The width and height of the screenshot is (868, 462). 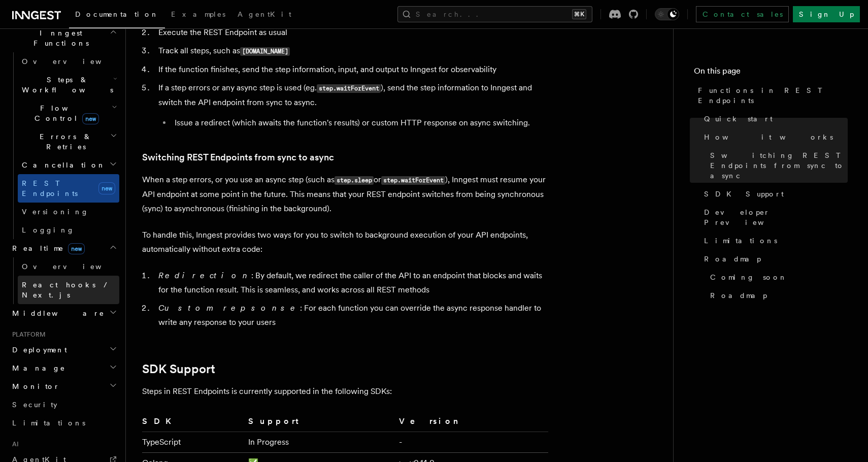 What do you see at coordinates (748, 277) in the screenshot?
I see `span: Coming soon` at bounding box center [748, 277].